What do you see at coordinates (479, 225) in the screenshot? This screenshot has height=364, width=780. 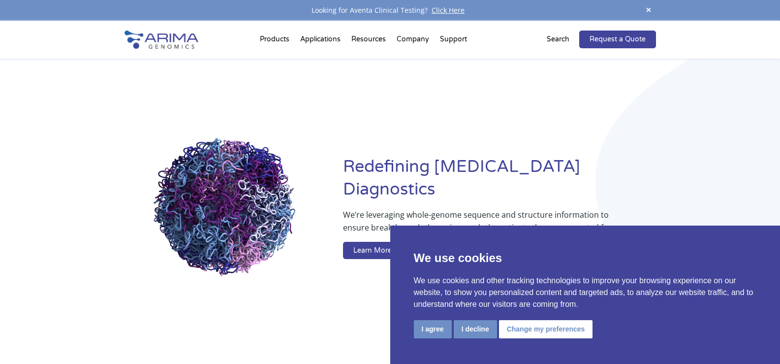 I see `p: We’re leveraging whole-genome sequence and structure information to ensure breakthrough therapies...` at bounding box center [479, 225].